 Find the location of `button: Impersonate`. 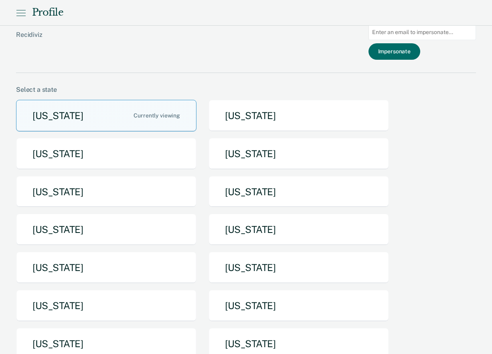

button: Impersonate is located at coordinates (394, 51).